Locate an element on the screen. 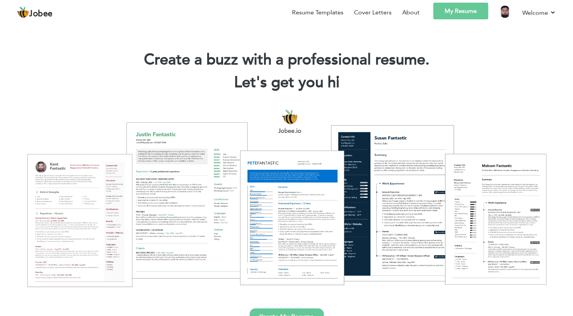  img: Profile Img is located at coordinates (505, 12).